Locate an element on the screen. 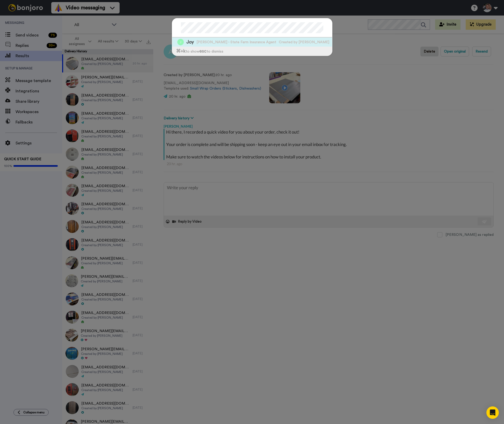 This screenshot has height=424, width=504. span: esc is located at coordinates (203, 51).